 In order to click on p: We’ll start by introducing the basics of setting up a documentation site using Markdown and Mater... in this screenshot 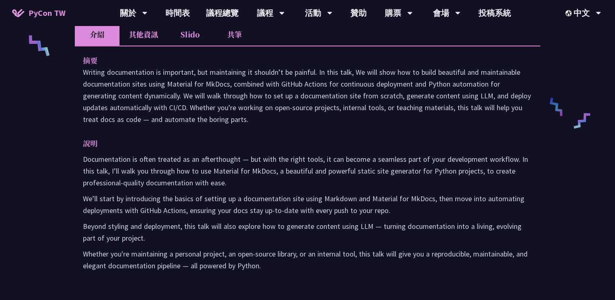, I will do `click(307, 205)`.